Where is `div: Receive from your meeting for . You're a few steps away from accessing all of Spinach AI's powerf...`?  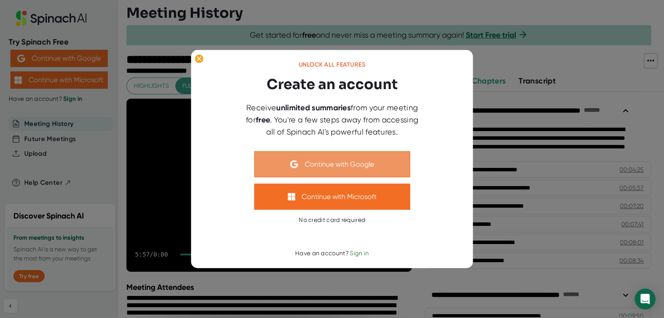
div: Receive from your meeting for . You're a few steps away from accessing all of Spinach AI's powerf... is located at coordinates (332, 119).